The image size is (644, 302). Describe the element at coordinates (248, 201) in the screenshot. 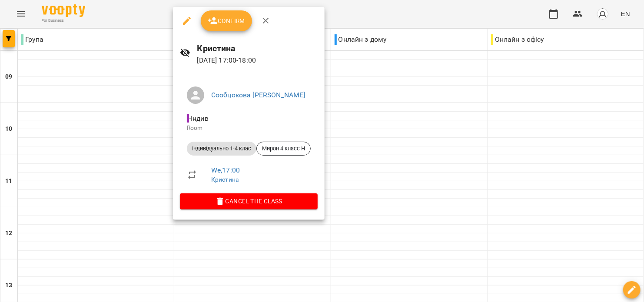

I see `span: Cancel the class` at that location.